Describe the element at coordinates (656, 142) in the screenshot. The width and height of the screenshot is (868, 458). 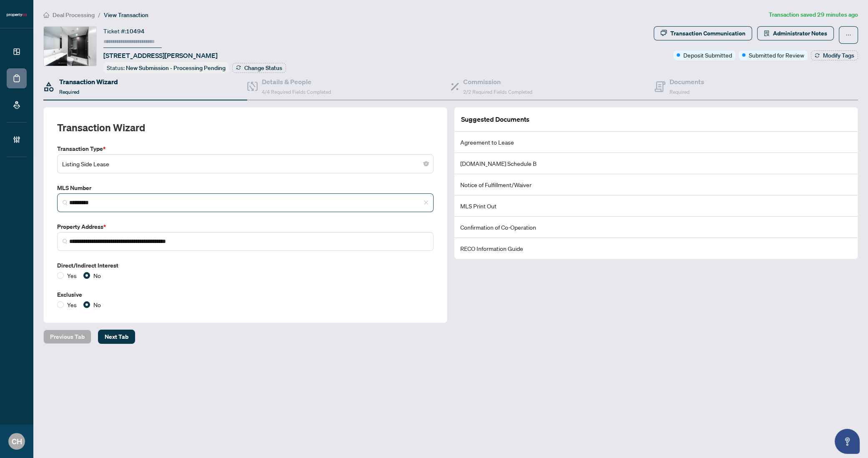
I see `li: Agreement to Lease` at that location.